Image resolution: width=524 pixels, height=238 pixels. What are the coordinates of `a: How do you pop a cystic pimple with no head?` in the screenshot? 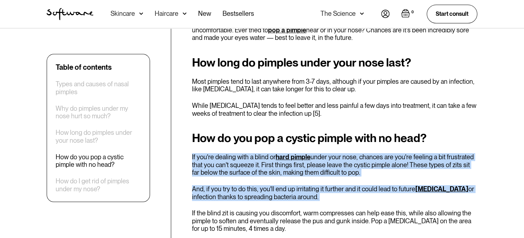 It's located at (98, 161).